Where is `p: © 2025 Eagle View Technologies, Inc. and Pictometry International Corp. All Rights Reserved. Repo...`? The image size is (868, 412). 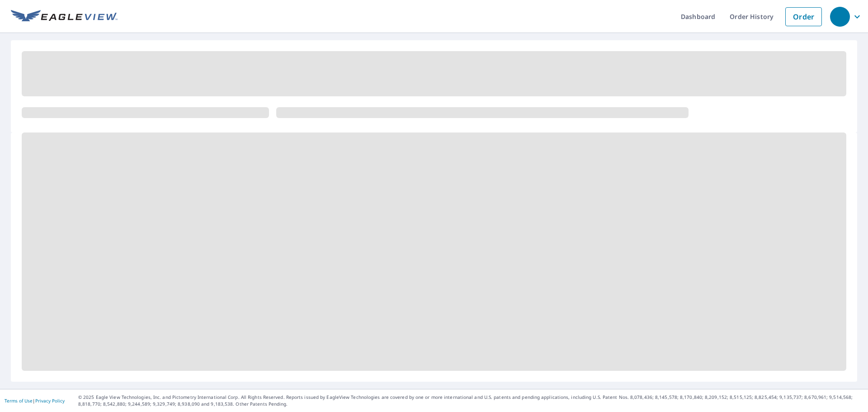
p: © 2025 Eagle View Technologies, Inc. and Pictometry International Corp. All Rights Reserved. Repo... is located at coordinates (470, 401).